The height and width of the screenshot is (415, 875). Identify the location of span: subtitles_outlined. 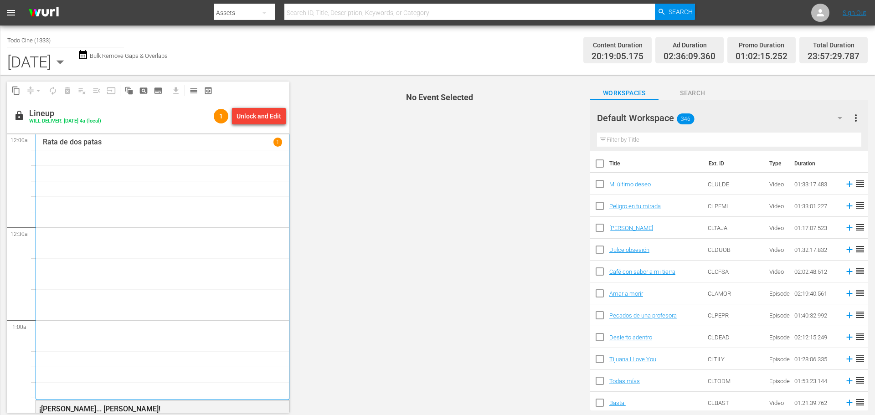
(158, 91).